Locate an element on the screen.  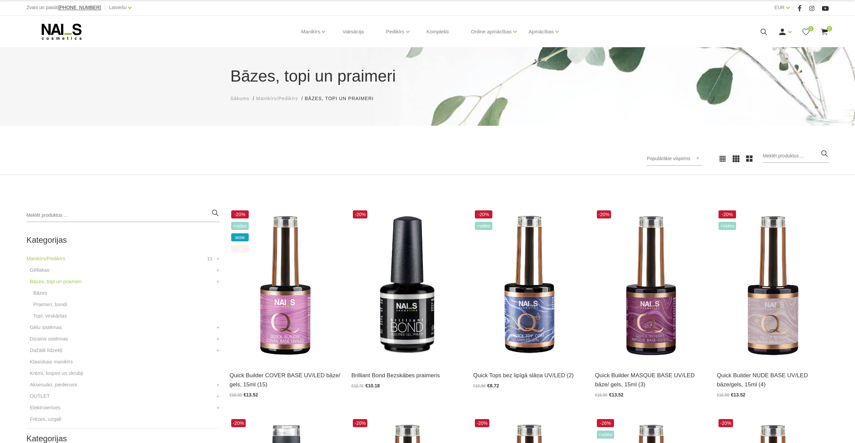
h1: Bāzes, topi un praimeri is located at coordinates (428, 76).